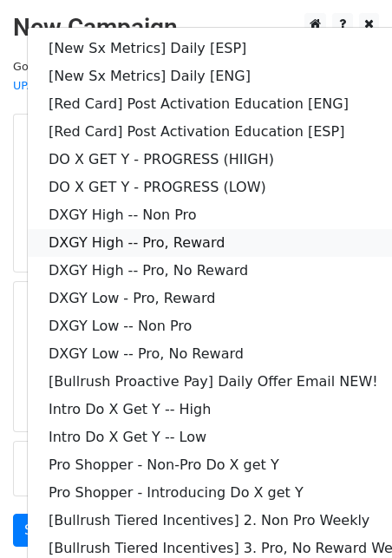  Describe the element at coordinates (349, 516) in the screenshot. I see `div: Chat Widget` at that location.